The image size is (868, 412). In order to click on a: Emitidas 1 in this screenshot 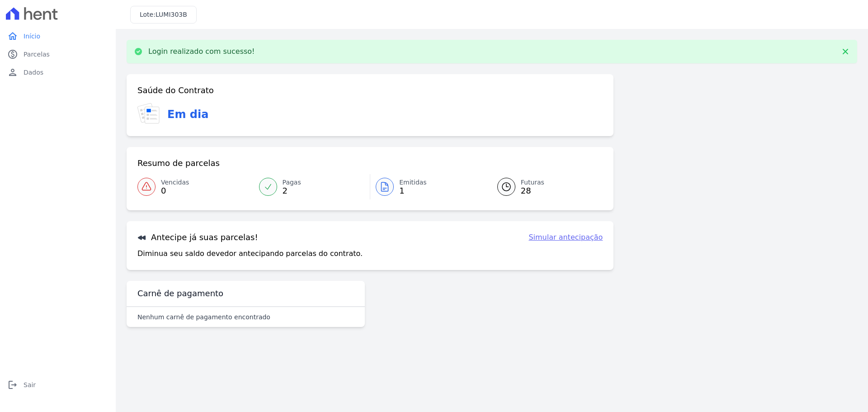, I will do `click(428, 187)`.